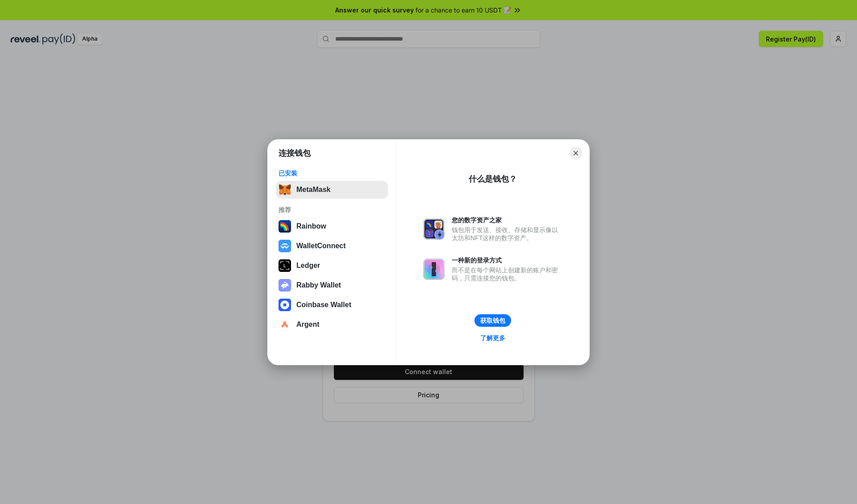 This screenshot has width=857, height=504. What do you see at coordinates (332, 173) in the screenshot?
I see `div: 已安装` at bounding box center [332, 173].